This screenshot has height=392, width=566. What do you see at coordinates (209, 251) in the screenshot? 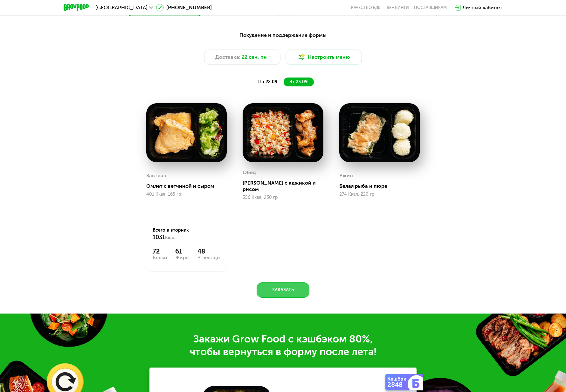
I see `div: 48` at bounding box center [209, 251].